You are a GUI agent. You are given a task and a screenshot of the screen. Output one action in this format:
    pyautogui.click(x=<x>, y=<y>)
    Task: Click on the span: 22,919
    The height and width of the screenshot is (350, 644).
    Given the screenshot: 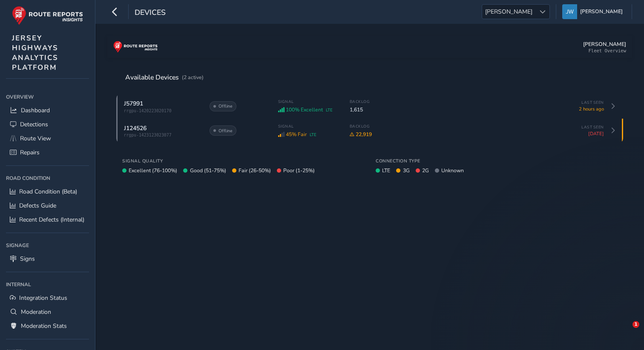 What is the action you would take?
    pyautogui.click(x=361, y=134)
    